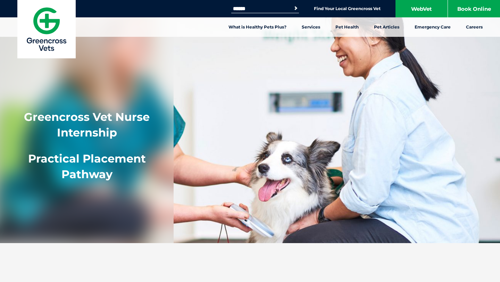 The width and height of the screenshot is (500, 282). What do you see at coordinates (347, 27) in the screenshot?
I see `a: Pet Health` at bounding box center [347, 27].